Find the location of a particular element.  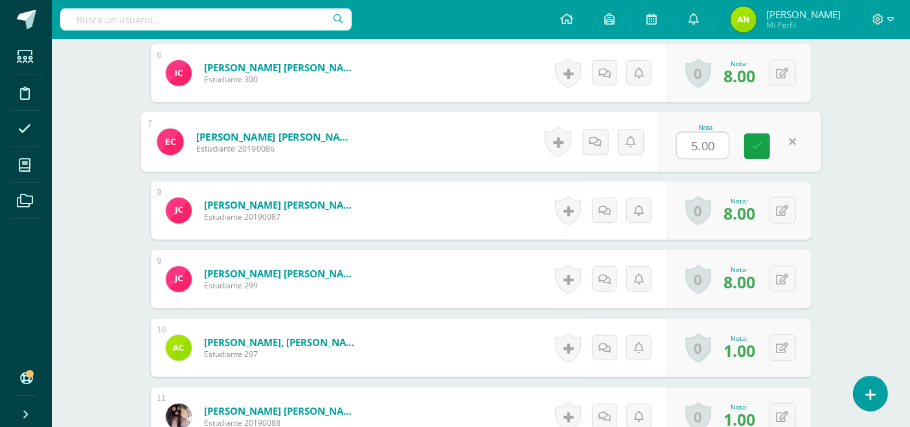

img: b909812f231fa9c7f011e0bf0e8d2598.png is located at coordinates (179, 210).